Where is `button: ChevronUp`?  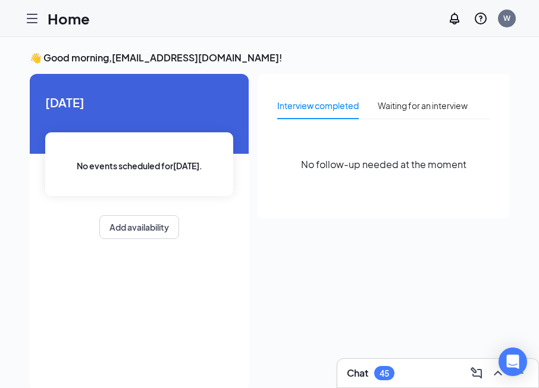
button: ChevronUp is located at coordinates (498, 373).